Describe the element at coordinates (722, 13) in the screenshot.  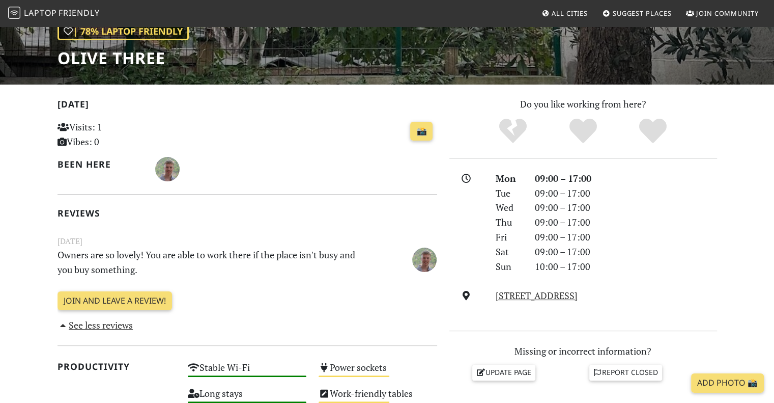
I see `a: Join Community` at that location.